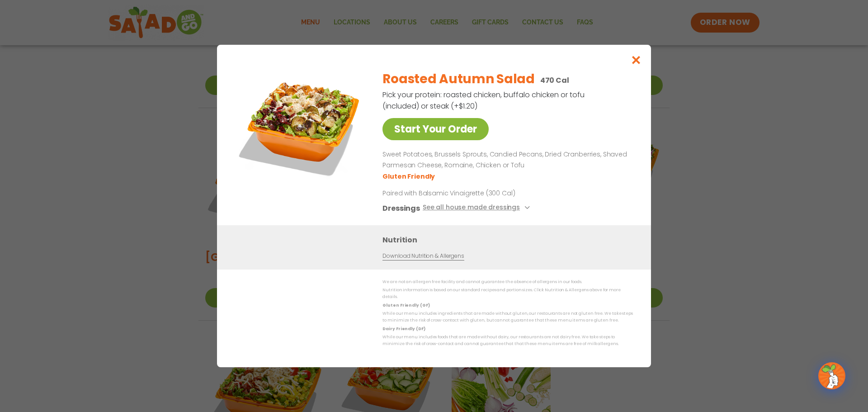  I want to click on strong: Gluten Friendly (GF), so click(406, 305).